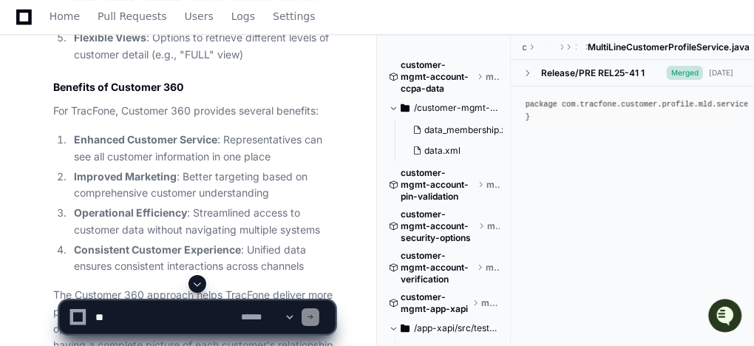 This screenshot has width=754, height=346. Describe the element at coordinates (455, 151) in the screenshot. I see `button: data.xml` at that location.